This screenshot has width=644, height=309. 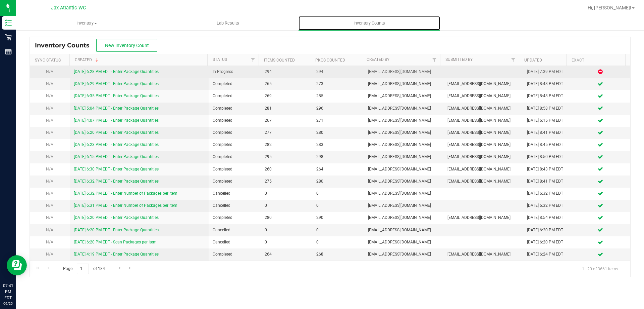 I want to click on span: 273, so click(x=338, y=84).